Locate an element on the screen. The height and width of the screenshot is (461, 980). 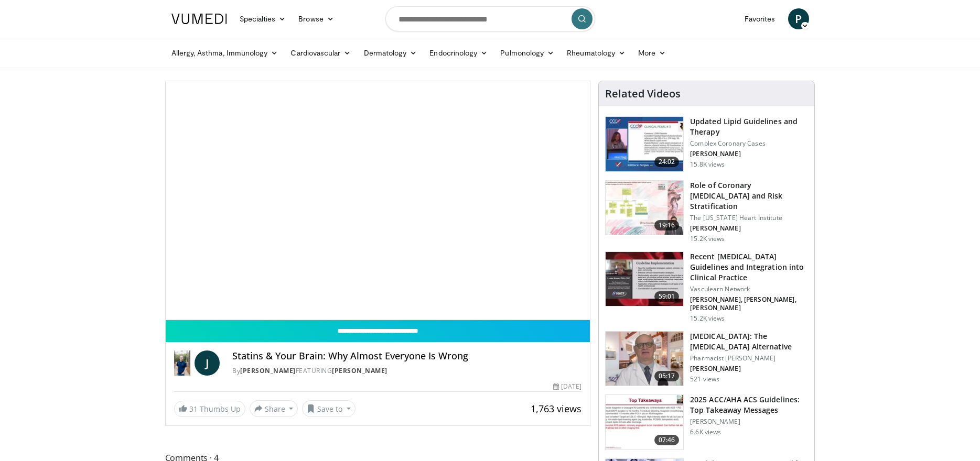
span: 31 is located at coordinates (194, 409).